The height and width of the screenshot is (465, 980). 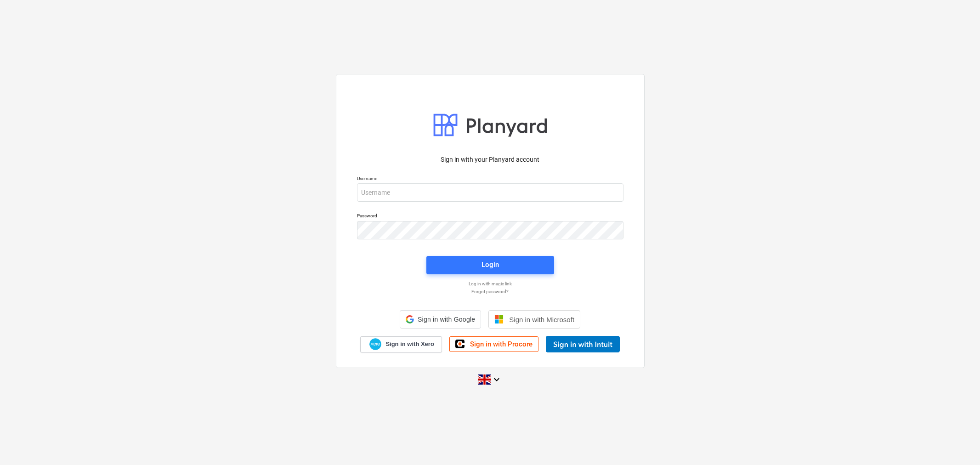 I want to click on button: Login, so click(x=490, y=265).